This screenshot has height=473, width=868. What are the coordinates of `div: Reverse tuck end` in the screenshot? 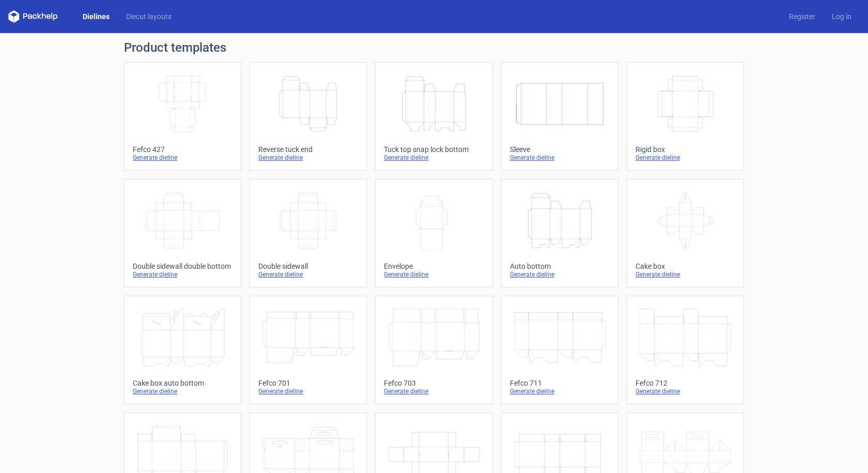 It's located at (308, 149).